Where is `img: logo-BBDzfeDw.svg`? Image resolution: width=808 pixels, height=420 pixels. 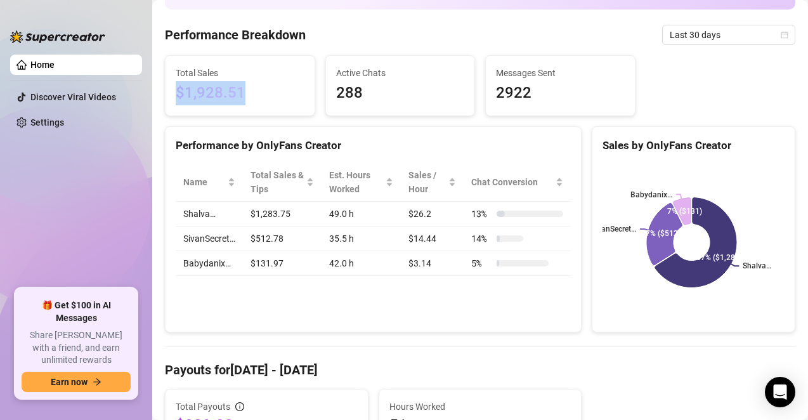
img: logo-BBDzfeDw.svg is located at coordinates (58, 37).